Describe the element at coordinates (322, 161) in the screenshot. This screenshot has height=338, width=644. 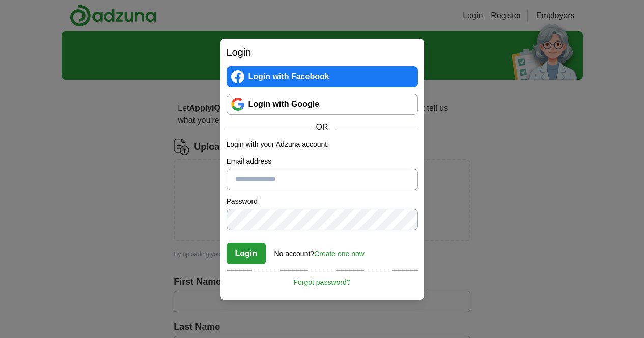
I see `label: Email address` at that location.